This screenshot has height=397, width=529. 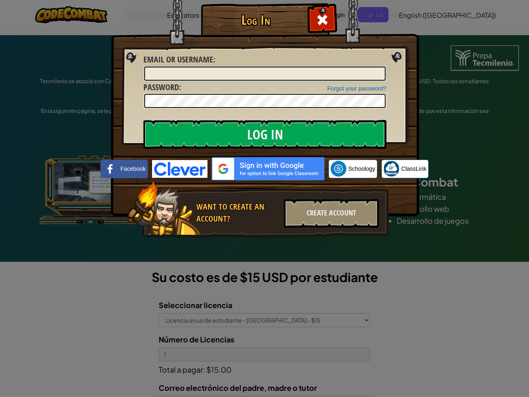 What do you see at coordinates (178, 59) in the screenshot?
I see `span: Email or Username` at bounding box center [178, 59].